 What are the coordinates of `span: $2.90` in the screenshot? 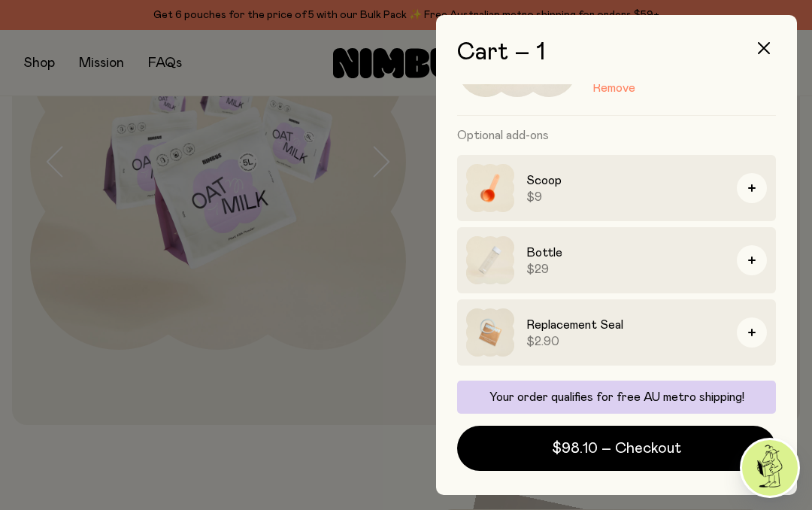 It's located at (626, 341).